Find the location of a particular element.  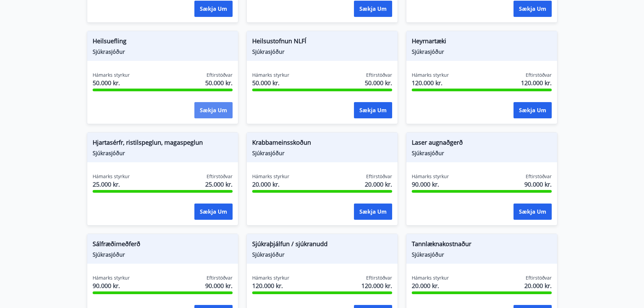

span: Heilsuefling is located at coordinates (163, 42).